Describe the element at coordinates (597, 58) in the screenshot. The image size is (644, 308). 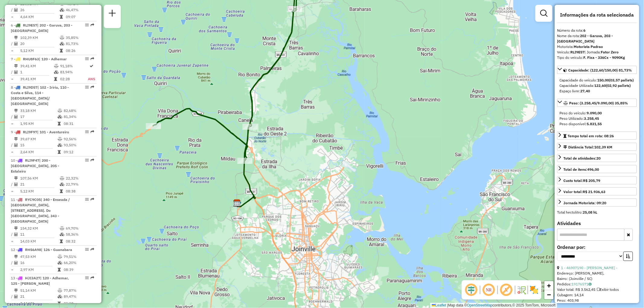
I see `div: Tipo do veículo:` at that location.